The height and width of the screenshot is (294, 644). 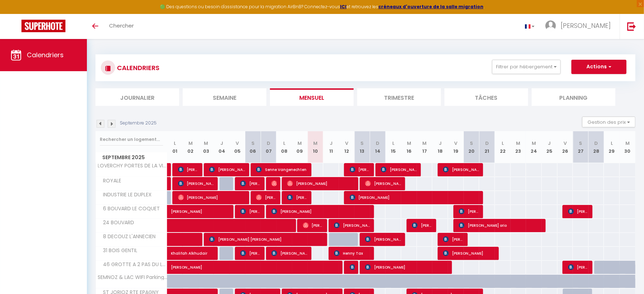 What do you see at coordinates (131, 157) in the screenshot?
I see `span: Septembre 2025` at bounding box center [131, 157].